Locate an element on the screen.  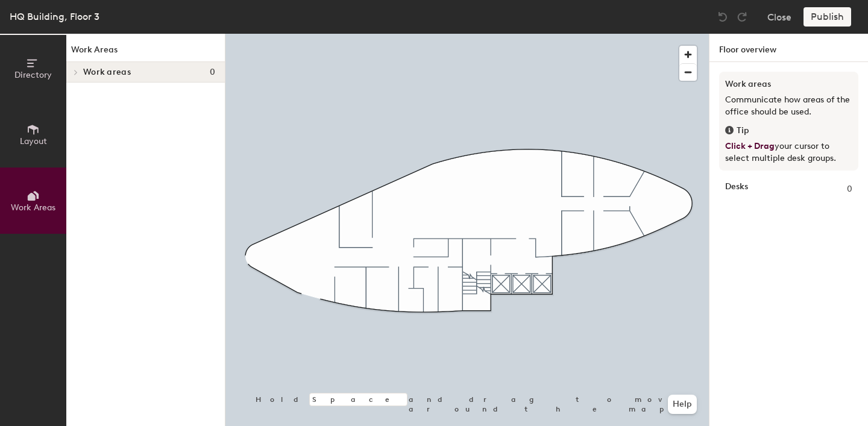
button: Close is located at coordinates (779, 17).